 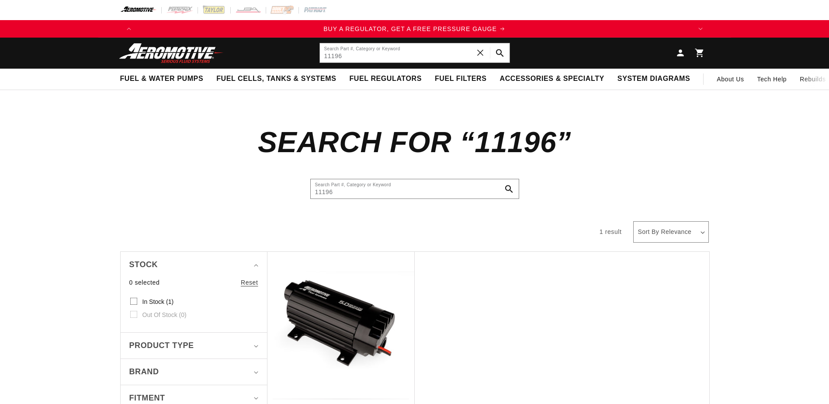 What do you see at coordinates (461, 79) in the screenshot?
I see `summary: Fuel Filters` at bounding box center [461, 79].